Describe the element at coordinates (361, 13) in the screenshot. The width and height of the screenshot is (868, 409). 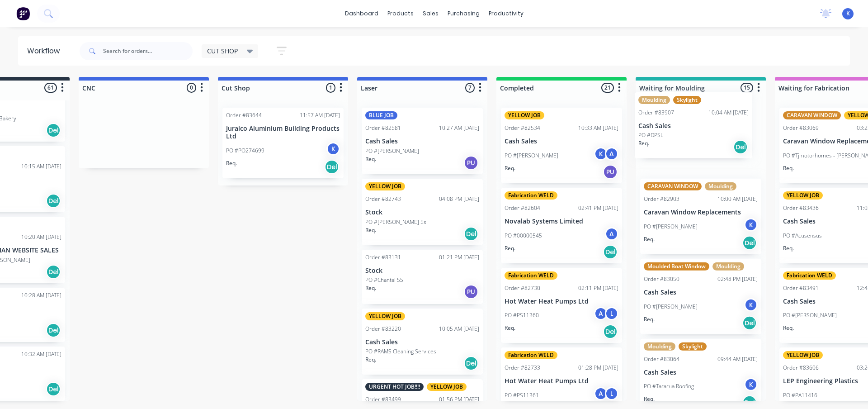
I see `a: dashboard` at that location.